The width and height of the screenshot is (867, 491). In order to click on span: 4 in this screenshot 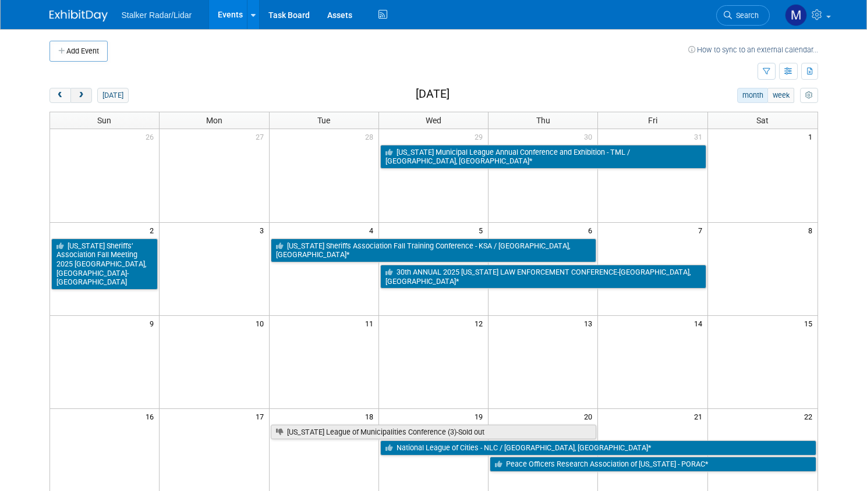, I will do `click(373, 230)`.